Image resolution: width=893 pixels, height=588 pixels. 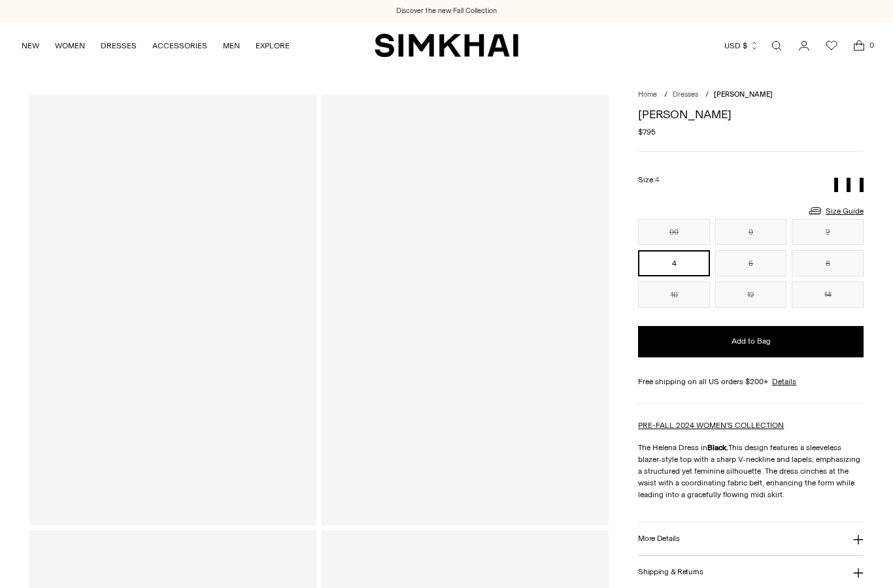 What do you see at coordinates (750, 382) in the screenshot?
I see `div: Free shipping on all US orders $200+` at bounding box center [750, 382].